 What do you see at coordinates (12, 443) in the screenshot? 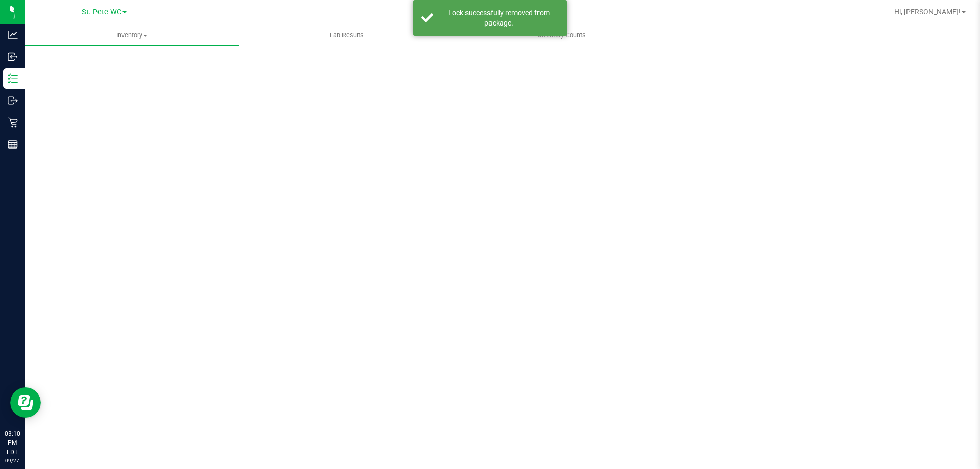
I see `p: 03:10 PM EDT` at bounding box center [12, 443].